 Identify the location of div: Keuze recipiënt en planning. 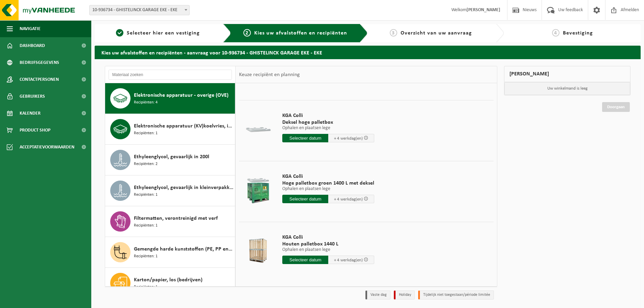
(270, 74).